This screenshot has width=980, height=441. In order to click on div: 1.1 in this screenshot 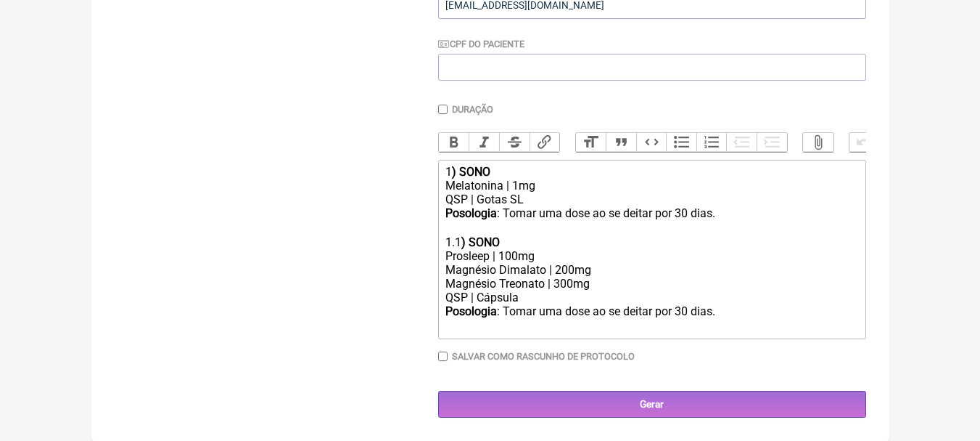, I will do `click(651, 242)`.